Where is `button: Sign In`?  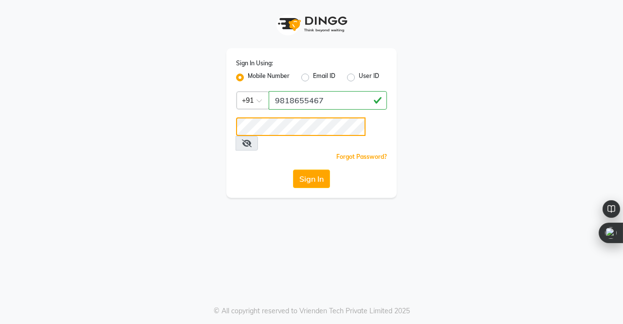 button: Sign In is located at coordinates (312, 179).